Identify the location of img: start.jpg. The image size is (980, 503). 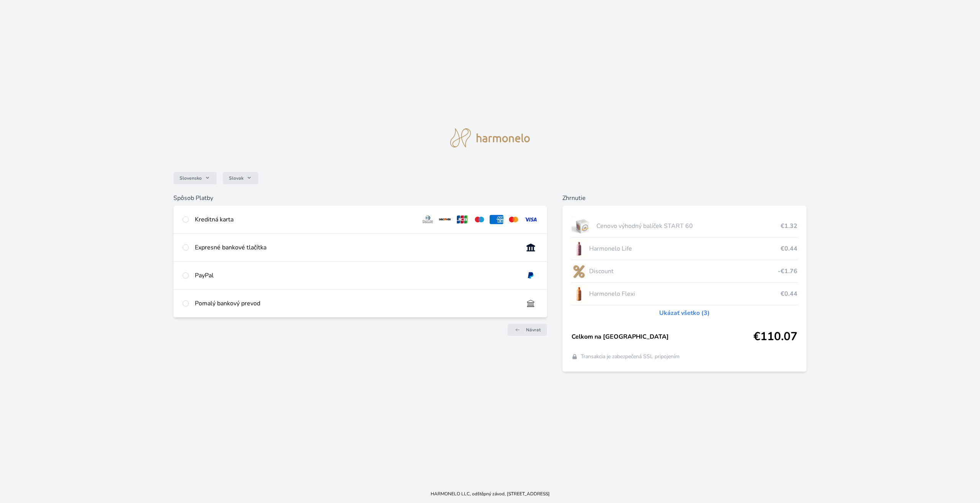
(583, 226).